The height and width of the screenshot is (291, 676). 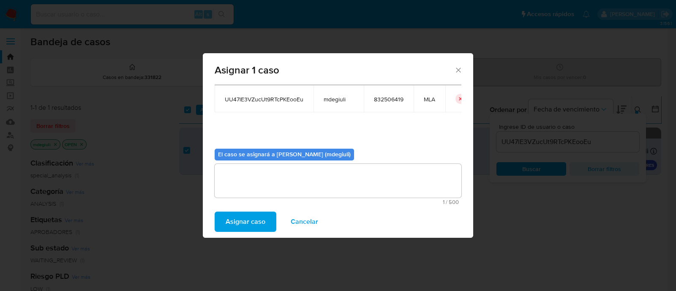 I want to click on span: 832506419, so click(x=388, y=99).